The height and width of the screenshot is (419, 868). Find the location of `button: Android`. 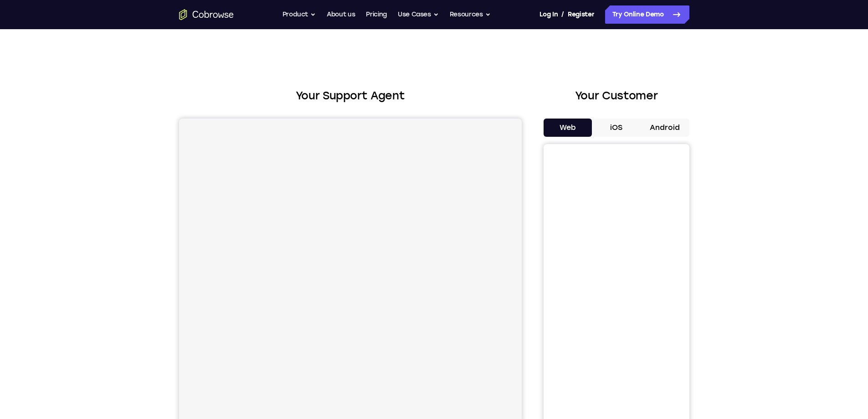

button: Android is located at coordinates (665, 128).